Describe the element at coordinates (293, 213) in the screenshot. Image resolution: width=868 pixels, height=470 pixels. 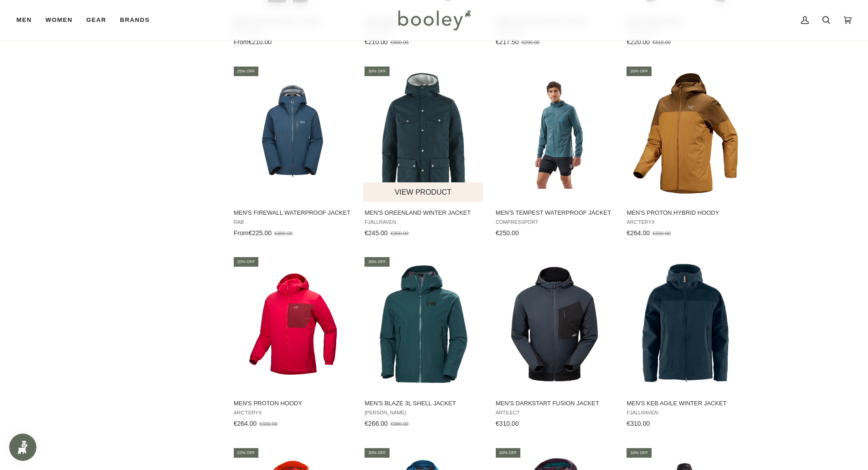
I see `span: Men's Firewall Waterproof Jacket` at that location.